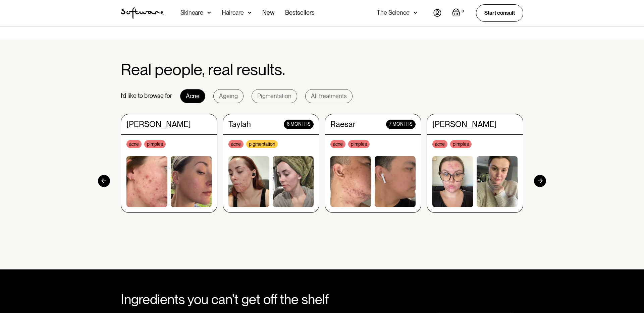 This screenshot has height=313, width=644. Describe the element at coordinates (395, 181) in the screenshot. I see `img: boy without acne` at that location.